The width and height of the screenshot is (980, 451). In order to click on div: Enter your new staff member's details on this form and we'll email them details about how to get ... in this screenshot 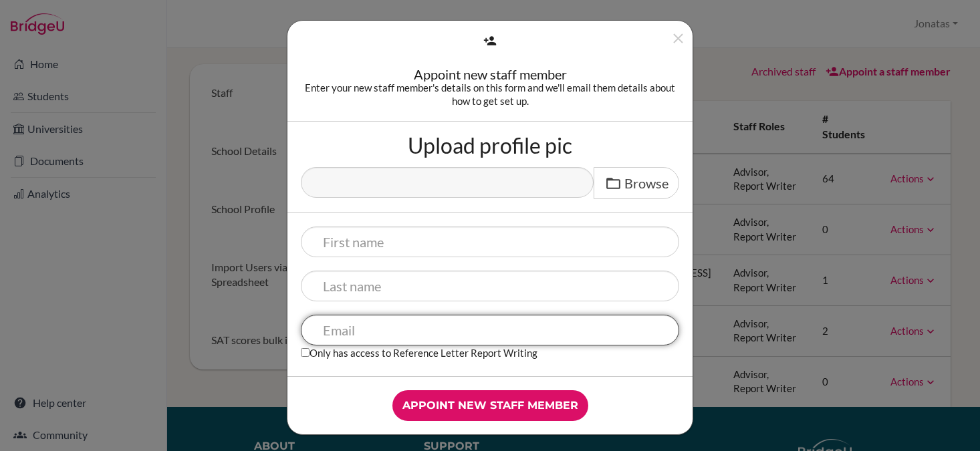, I will do `click(490, 94)`.